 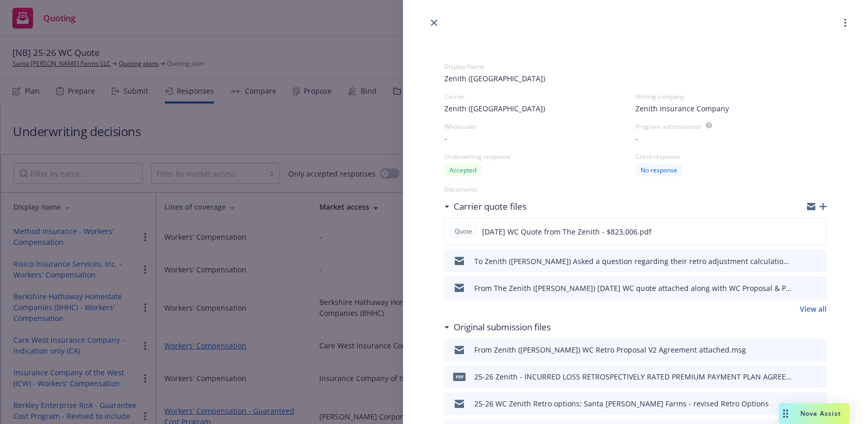 I want to click on div: Program administrator, so click(x=668, y=126).